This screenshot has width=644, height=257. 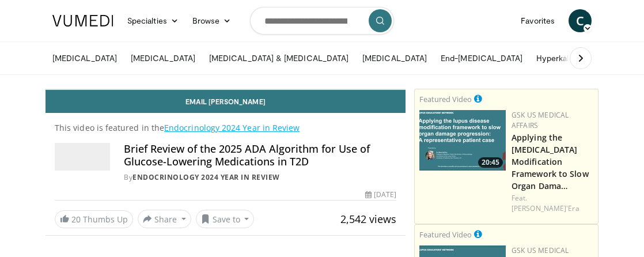 I want to click on a: 20:45, so click(x=462, y=140).